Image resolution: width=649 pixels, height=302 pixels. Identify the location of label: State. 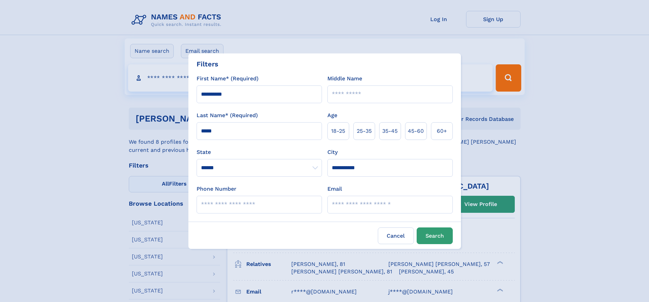
(259, 152).